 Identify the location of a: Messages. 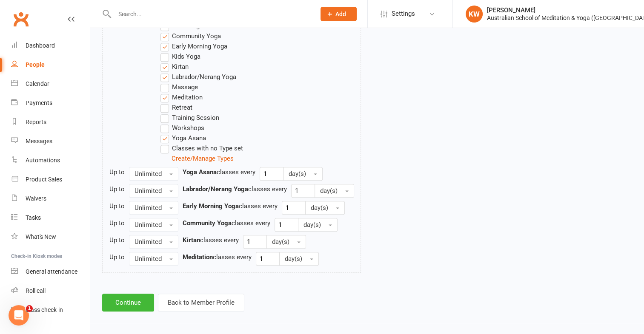
(50, 141).